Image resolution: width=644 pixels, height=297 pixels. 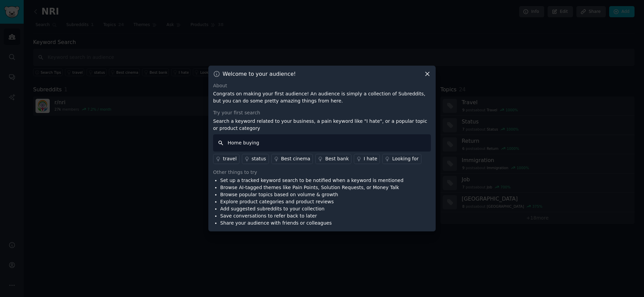 I want to click on a: Best cinema, so click(x=292, y=159).